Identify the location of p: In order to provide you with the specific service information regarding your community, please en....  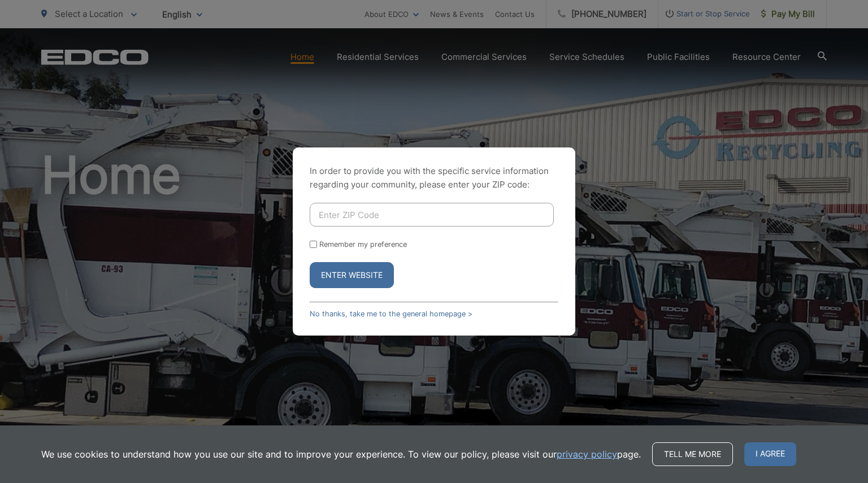
(434, 178).